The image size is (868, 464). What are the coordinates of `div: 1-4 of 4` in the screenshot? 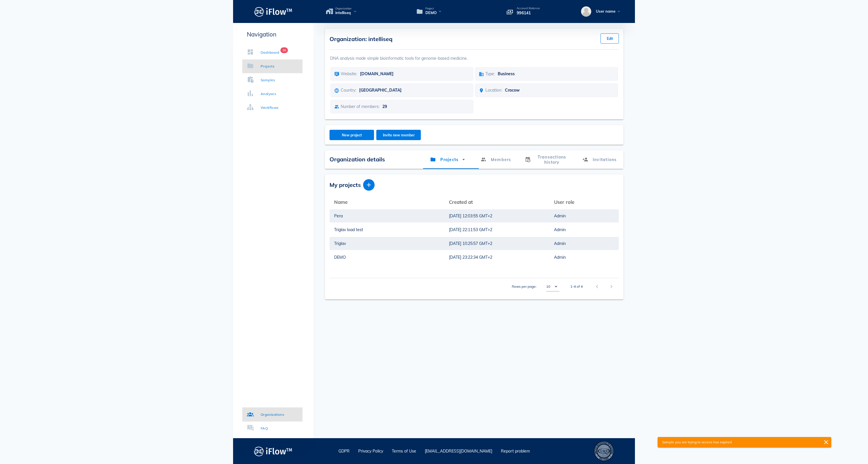 It's located at (576, 287).